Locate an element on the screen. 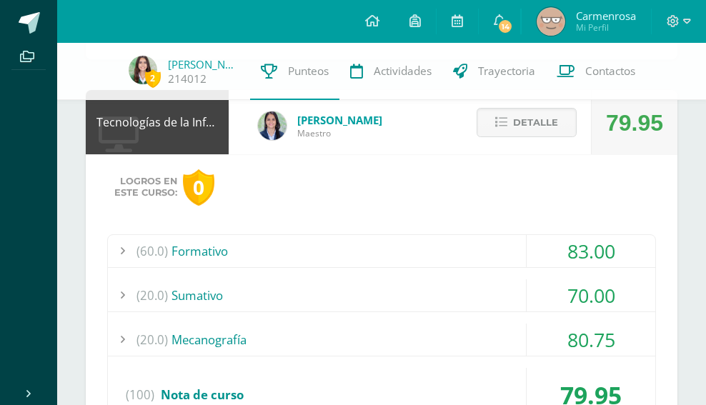 The height and width of the screenshot is (405, 706). span: Punteos is located at coordinates (308, 71).